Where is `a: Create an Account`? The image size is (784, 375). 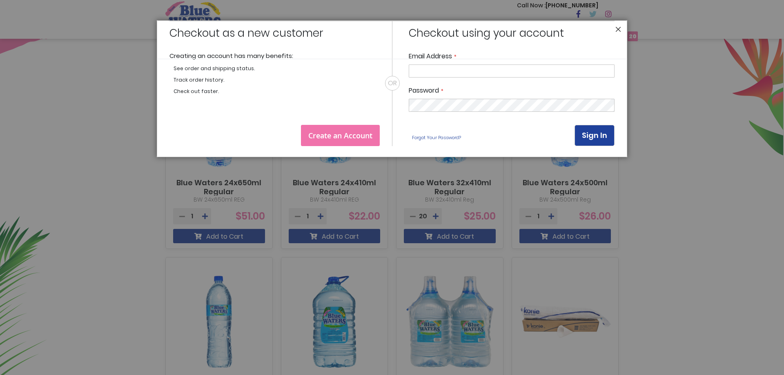 a: Create an Account is located at coordinates (340, 136).